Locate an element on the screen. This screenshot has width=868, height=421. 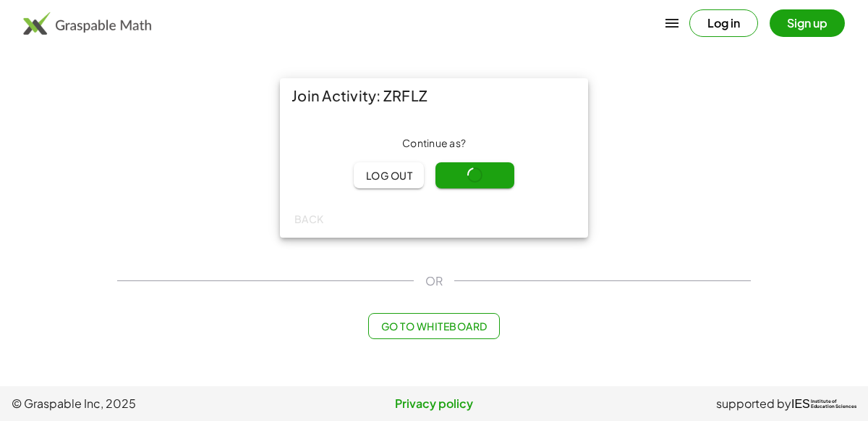
span: supported by is located at coordinates (754, 403).